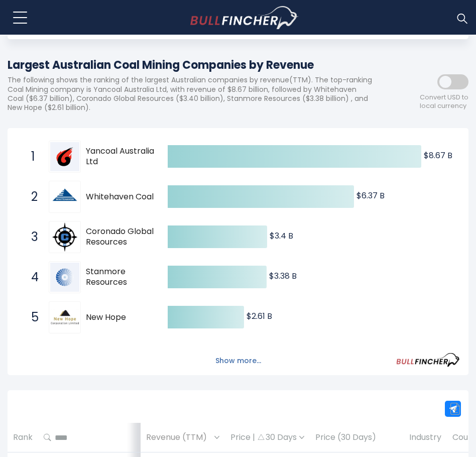  I want to click on img: Stanmore Resources, so click(65, 277).